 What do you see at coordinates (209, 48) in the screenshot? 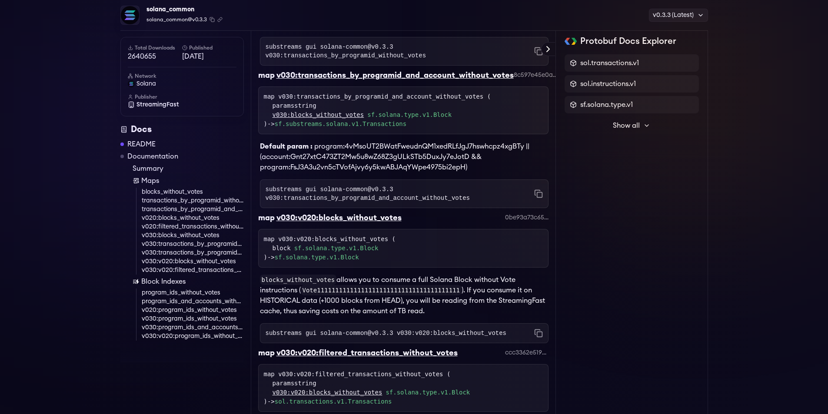
I see `h6: Published` at bounding box center [209, 48].